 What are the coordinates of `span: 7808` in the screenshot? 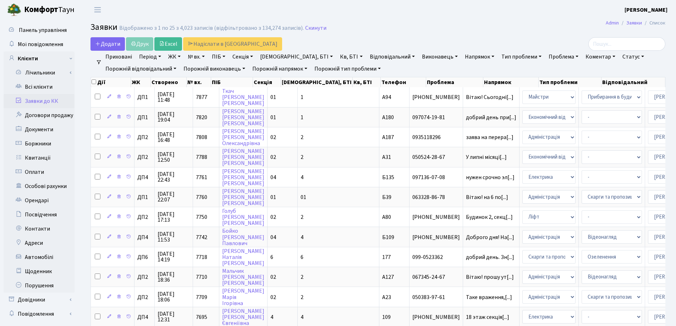 It's located at (201, 137).